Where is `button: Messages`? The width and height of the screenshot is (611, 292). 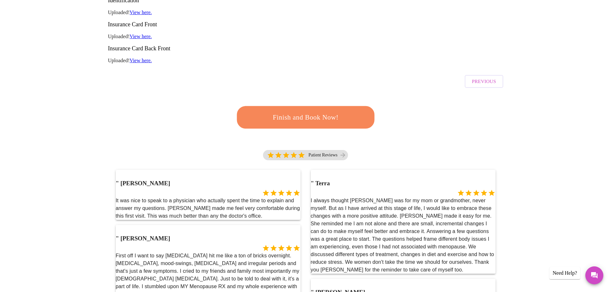 button: Messages is located at coordinates (594, 276).